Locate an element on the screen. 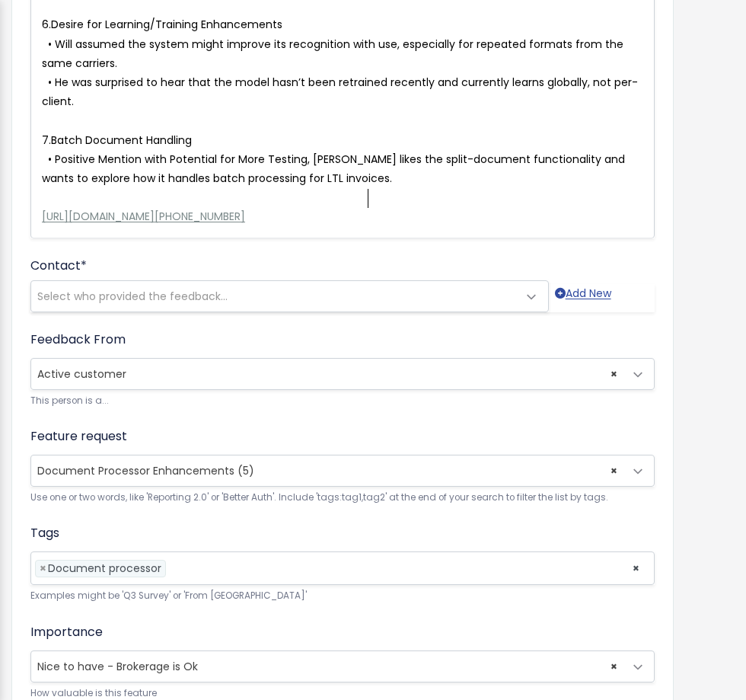 The image size is (746, 700). span: • Will assumed the system might improve its recognition with use, especially for repeated formats... is located at coordinates (334, 53).